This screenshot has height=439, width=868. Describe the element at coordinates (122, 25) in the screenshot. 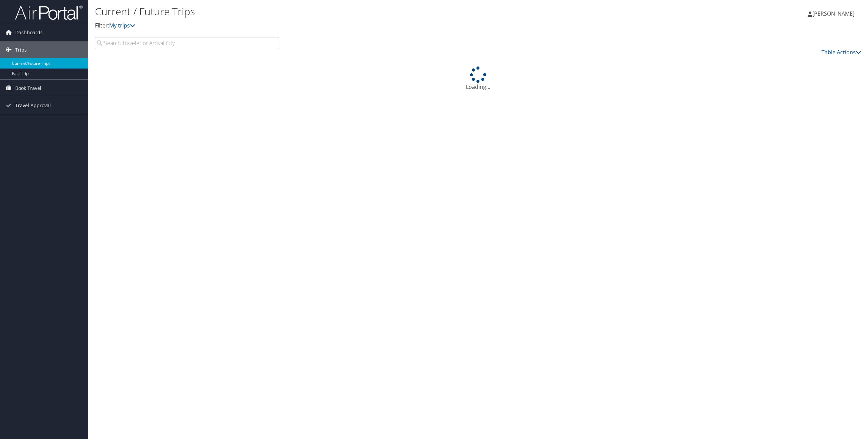

I see `a: My trips` at that location.